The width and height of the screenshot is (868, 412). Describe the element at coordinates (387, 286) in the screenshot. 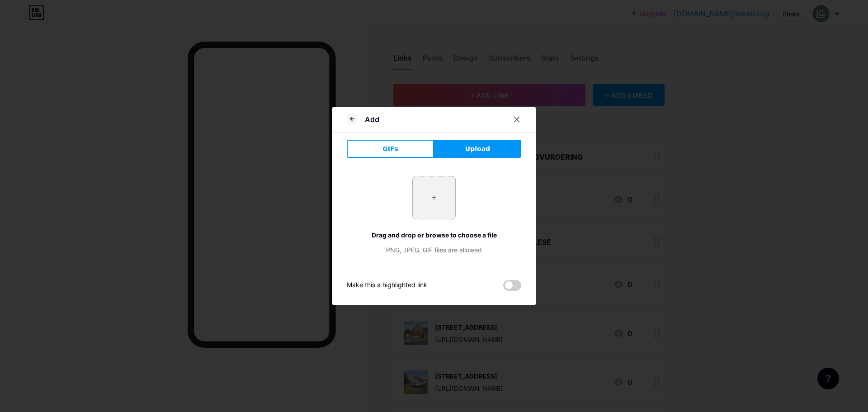

I see `div: Make this a highlighted link` at that location.